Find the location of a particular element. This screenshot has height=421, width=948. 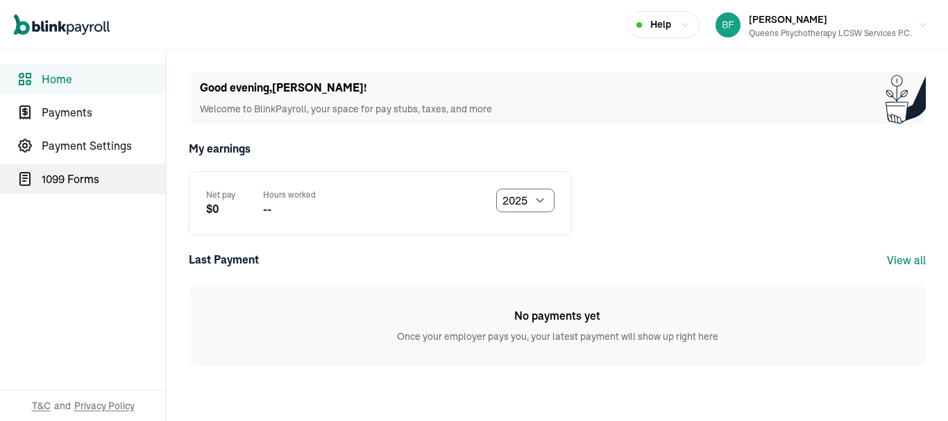

a: View all is located at coordinates (906, 260).